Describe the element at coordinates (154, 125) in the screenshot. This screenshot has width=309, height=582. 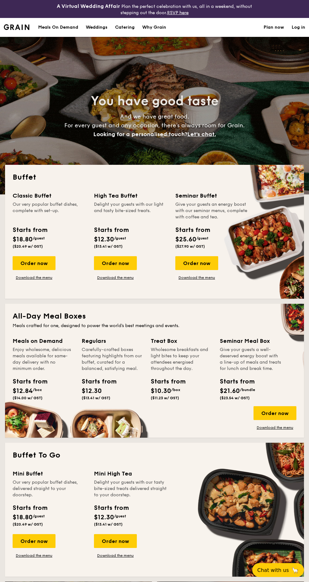
I see `span: And we have great food. For every guest and any occasion, there’s always room for Grain.` at that location.